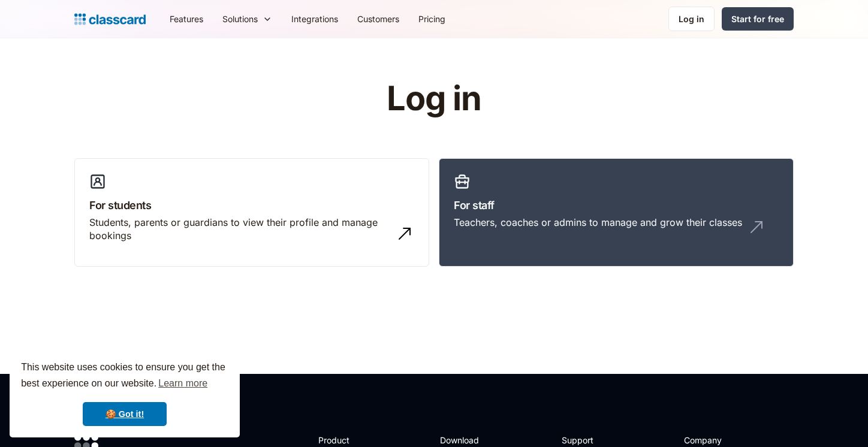 This screenshot has width=868, height=447. I want to click on div: Log in, so click(691, 18).